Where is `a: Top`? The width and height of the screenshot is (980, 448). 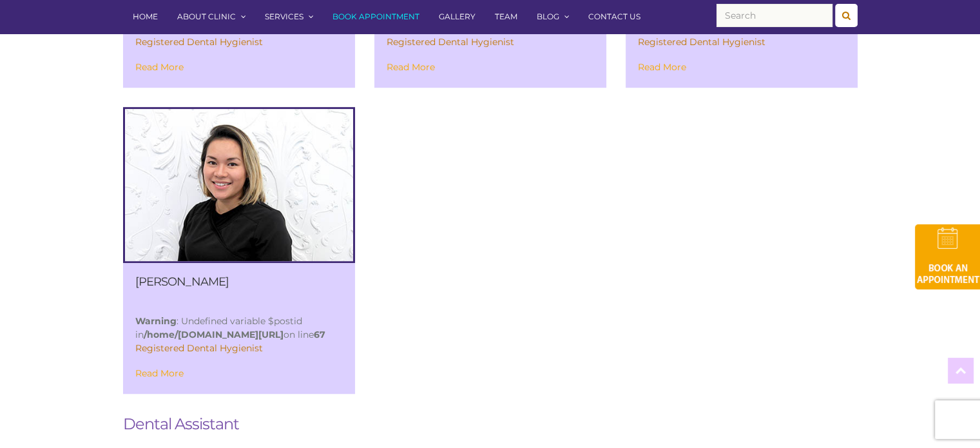 a: Top is located at coordinates (961, 371).